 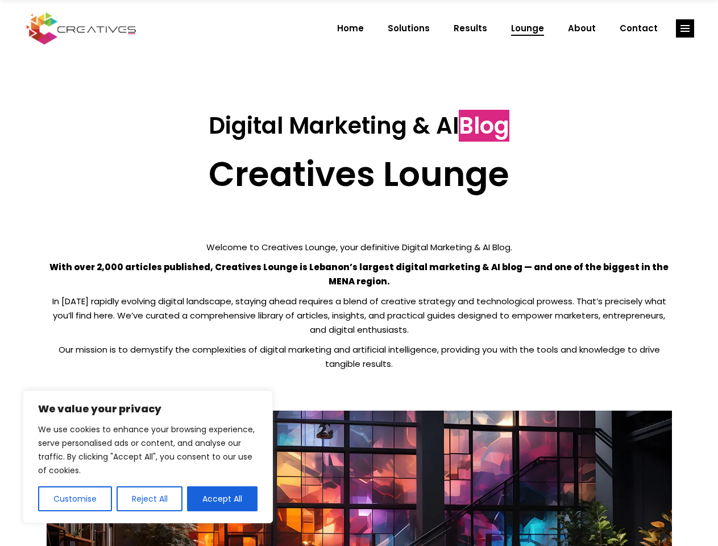 What do you see at coordinates (81, 28) in the screenshot?
I see `img: Creatives` at bounding box center [81, 28].